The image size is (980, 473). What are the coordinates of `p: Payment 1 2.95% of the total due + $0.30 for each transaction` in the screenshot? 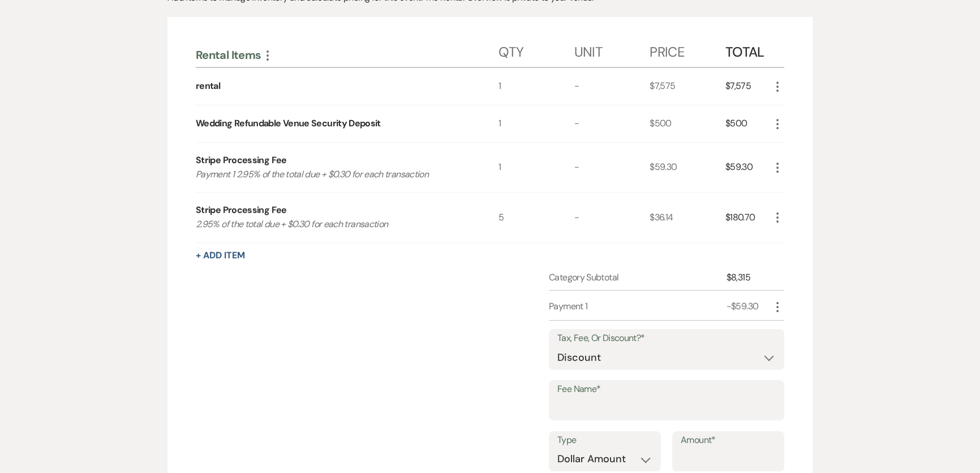 It's located at (331, 175).